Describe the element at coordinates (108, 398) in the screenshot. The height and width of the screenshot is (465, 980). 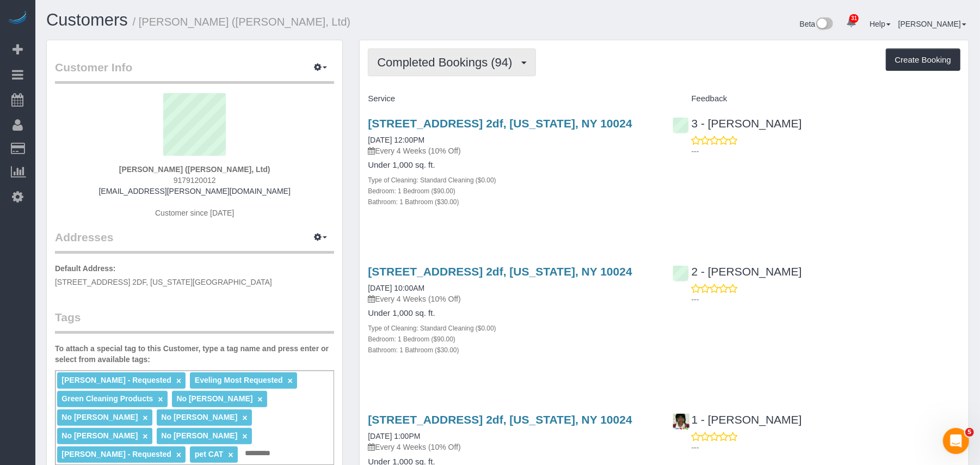
I see `span: Green Cleaning Products` at that location.